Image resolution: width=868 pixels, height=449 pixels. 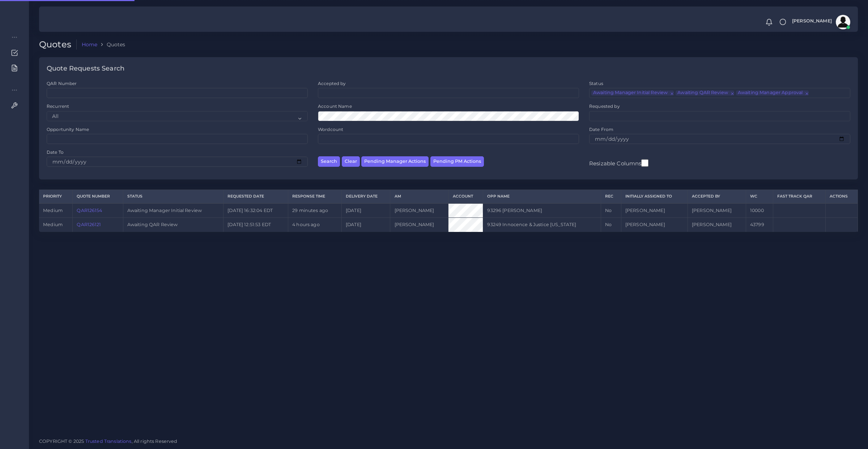 What do you see at coordinates (55, 196) in the screenshot?
I see `th: Priority` at bounding box center [55, 196].